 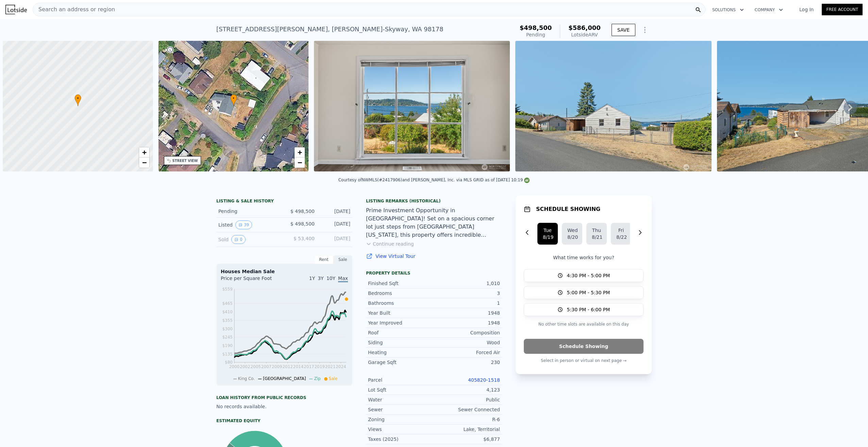 What do you see at coordinates (536, 34) in the screenshot?
I see `div: Pending` at bounding box center [536, 34].